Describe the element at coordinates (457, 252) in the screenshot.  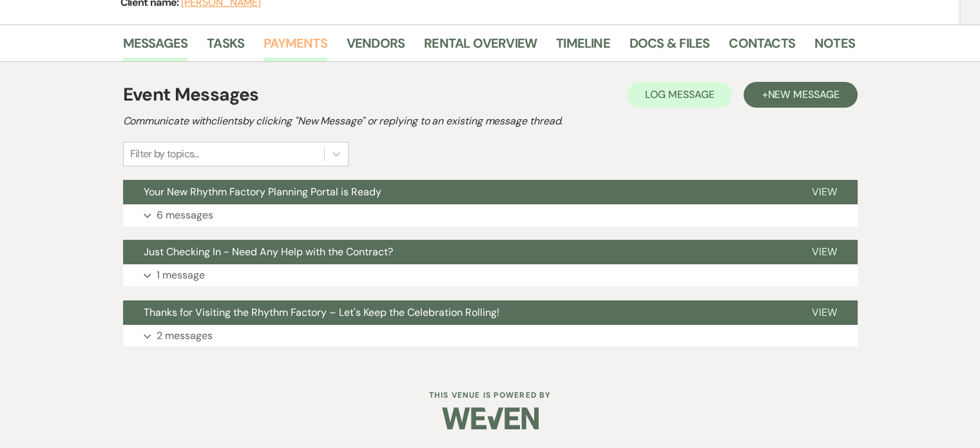
I see `button: Just Checking In - Need Any Help with the Contract?` at that location.